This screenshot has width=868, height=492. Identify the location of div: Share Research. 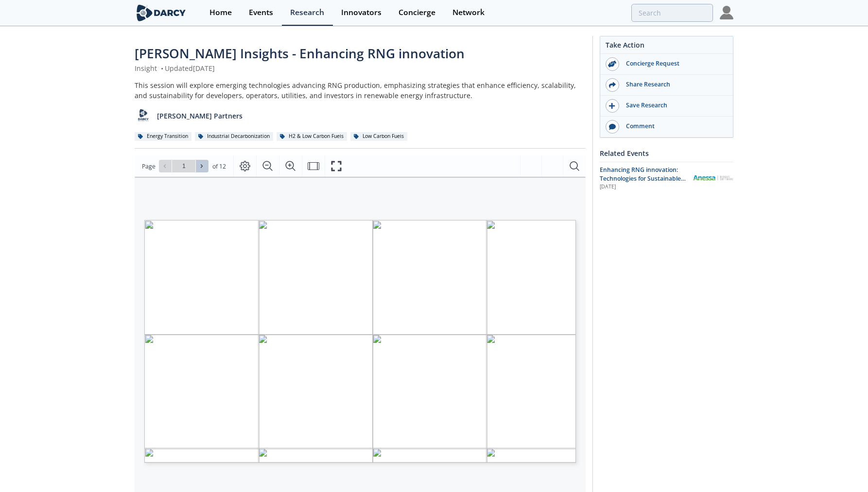
(673, 84).